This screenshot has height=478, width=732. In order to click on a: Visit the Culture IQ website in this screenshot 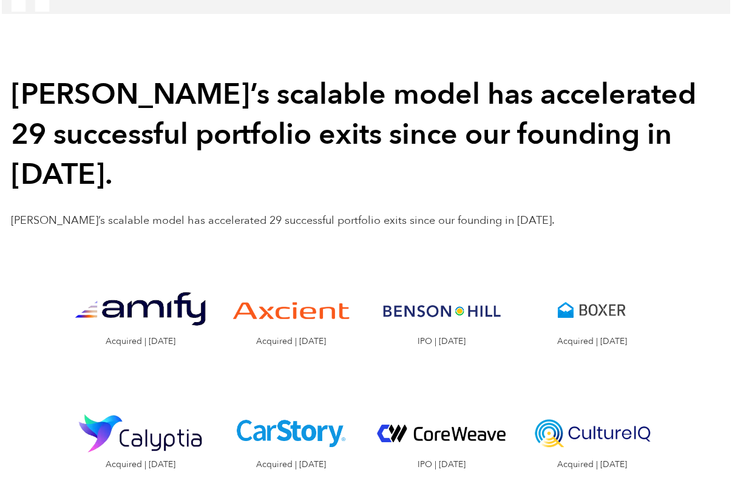, I will do `click(592, 435)`.